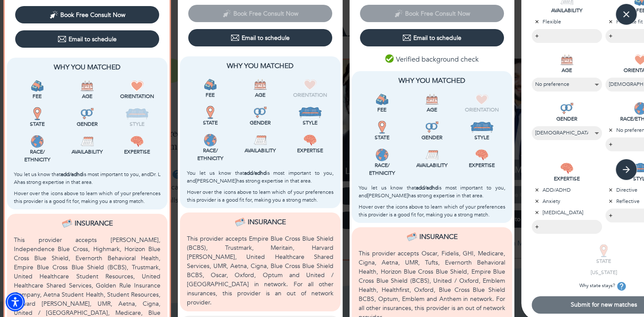 The width and height of the screenshot is (644, 317). What do you see at coordinates (567, 70) in the screenshot?
I see `p: AGE` at bounding box center [567, 70].